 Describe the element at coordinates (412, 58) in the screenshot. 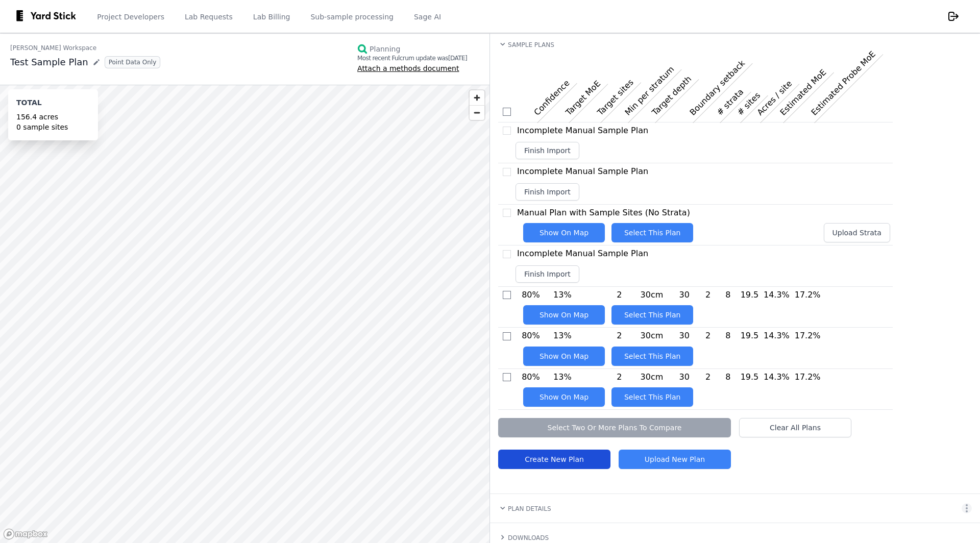

I see `div: Most recent Fulcrum update was` at that location.